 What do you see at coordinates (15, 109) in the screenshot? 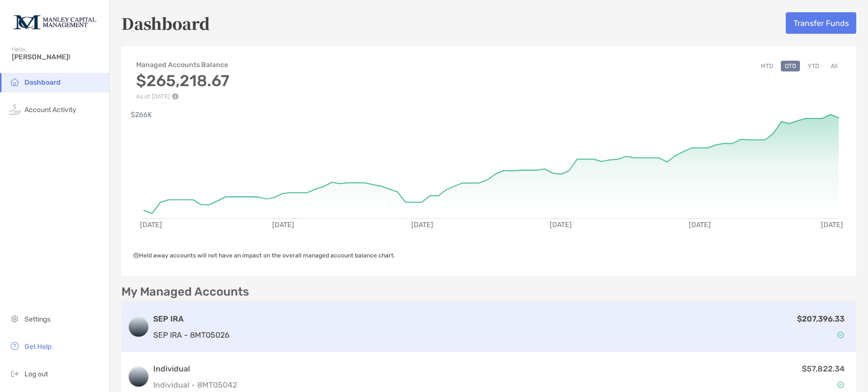
I see `img: activity icon` at bounding box center [15, 109].